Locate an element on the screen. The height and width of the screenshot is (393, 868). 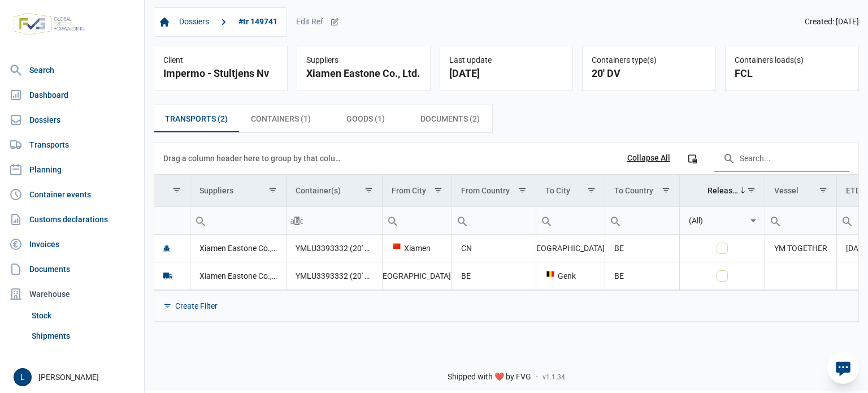
td: Column Suppliers is located at coordinates (238, 190).